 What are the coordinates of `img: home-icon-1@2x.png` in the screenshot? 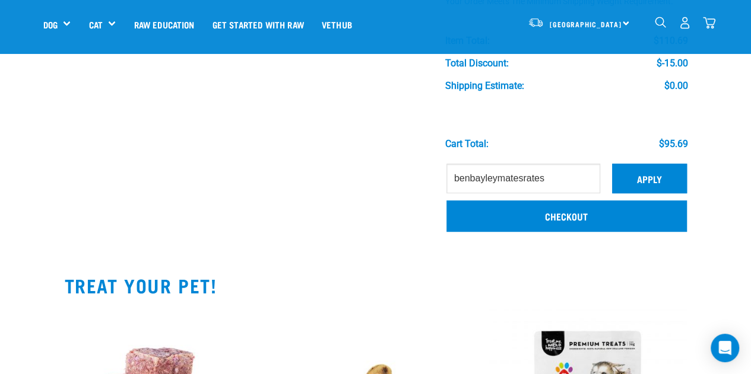 It's located at (660, 22).